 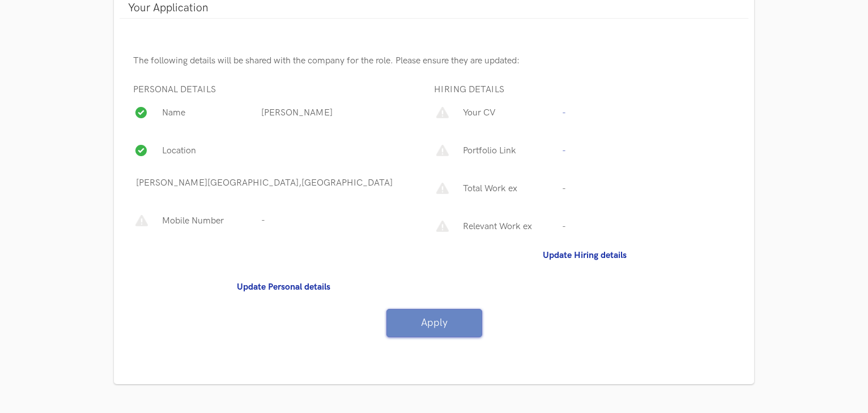 I want to click on p: Portfolio Link, so click(x=510, y=151).